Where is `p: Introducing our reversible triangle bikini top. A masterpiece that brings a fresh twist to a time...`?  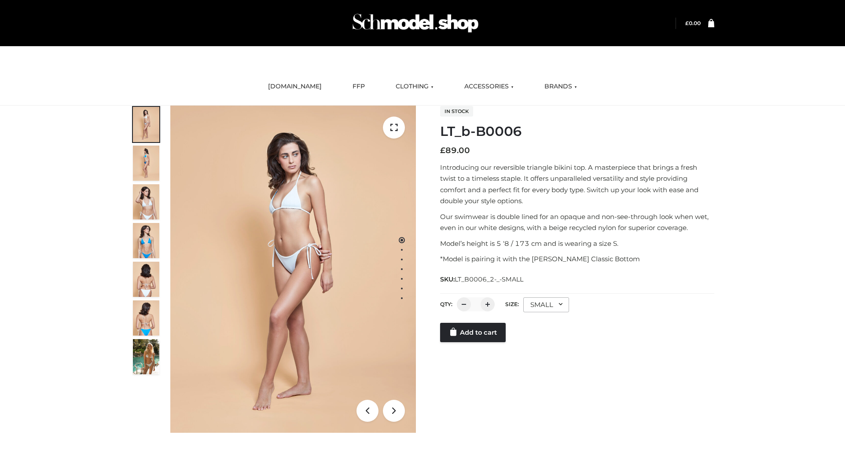 p: Introducing our reversible triangle bikini top. A masterpiece that brings a fresh twist to a time... is located at coordinates (577, 184).